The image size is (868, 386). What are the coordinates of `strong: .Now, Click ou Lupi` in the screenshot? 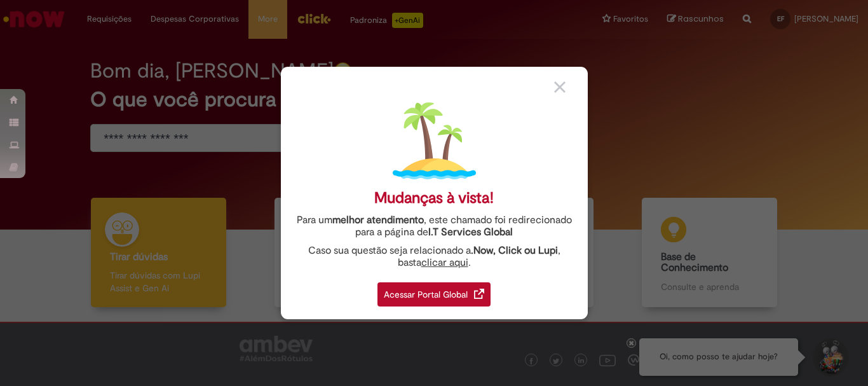 It's located at (514, 250).